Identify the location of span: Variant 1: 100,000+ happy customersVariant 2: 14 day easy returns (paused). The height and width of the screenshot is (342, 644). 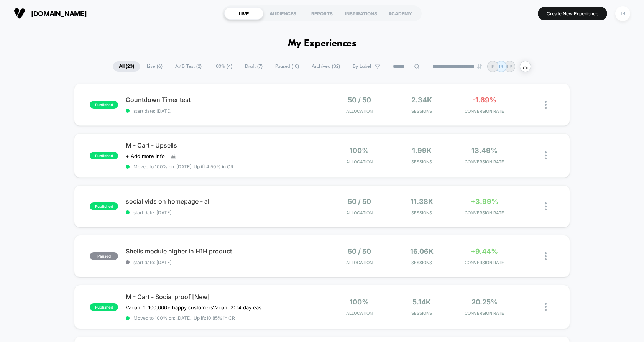
(196, 308).